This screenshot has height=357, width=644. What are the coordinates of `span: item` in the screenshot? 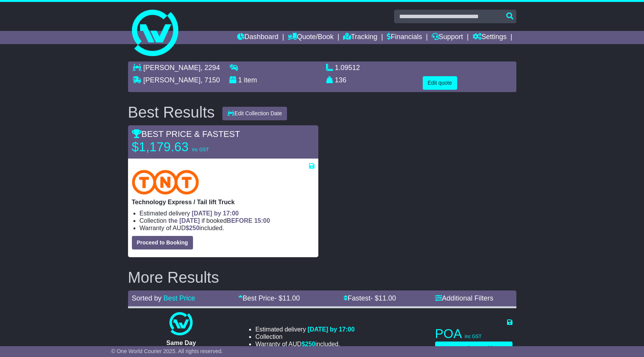 It's located at (251, 80).